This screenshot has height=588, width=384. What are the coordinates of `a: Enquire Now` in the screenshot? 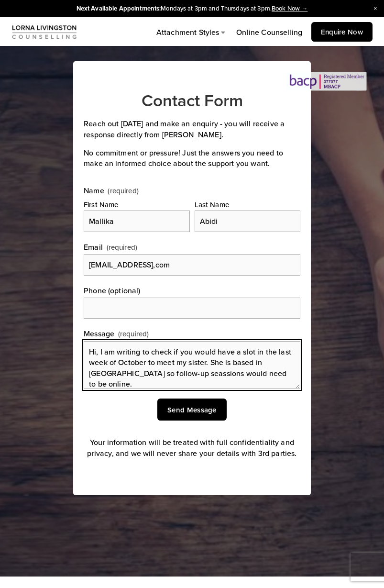 It's located at (342, 31).